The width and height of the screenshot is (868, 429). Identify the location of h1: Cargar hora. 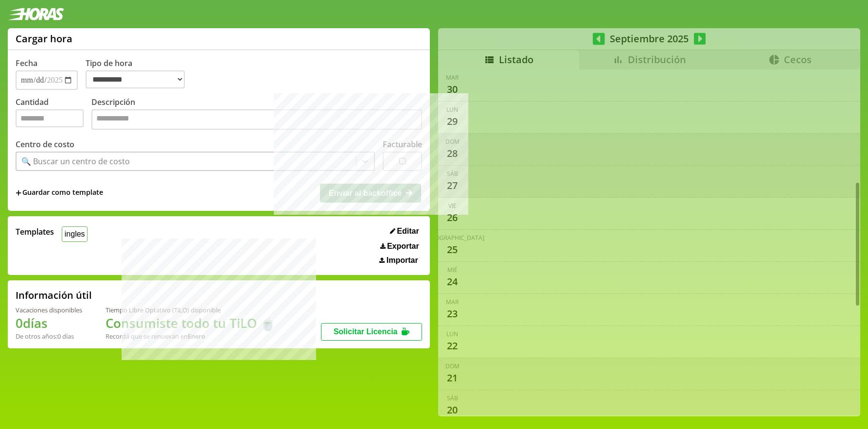
(43, 38).